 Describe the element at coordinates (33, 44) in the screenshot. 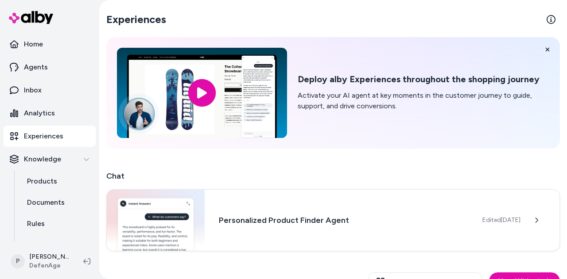

I see `p: Home` at that location.